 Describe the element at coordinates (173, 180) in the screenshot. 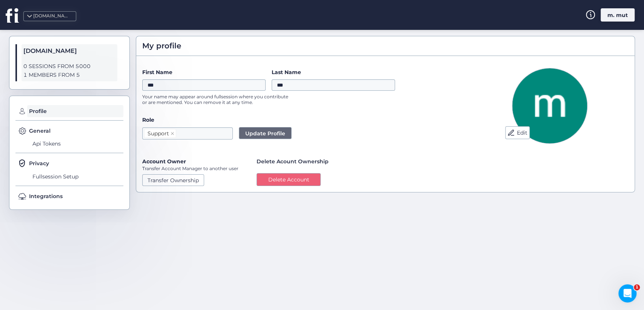

I see `button: Transfer Ownership` at that location.